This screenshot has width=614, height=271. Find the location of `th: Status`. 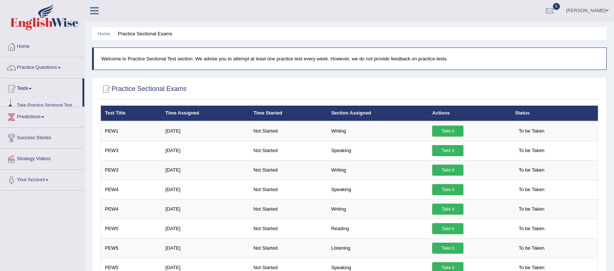

th: Status is located at coordinates (554, 113).